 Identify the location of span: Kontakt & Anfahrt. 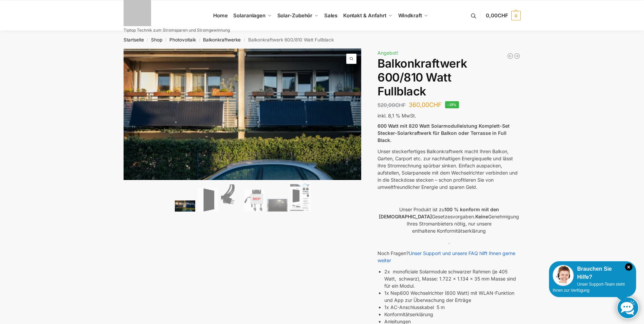
(365, 15).